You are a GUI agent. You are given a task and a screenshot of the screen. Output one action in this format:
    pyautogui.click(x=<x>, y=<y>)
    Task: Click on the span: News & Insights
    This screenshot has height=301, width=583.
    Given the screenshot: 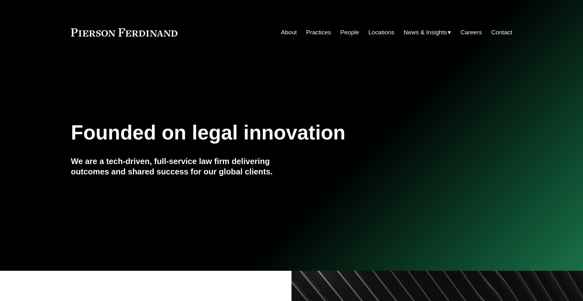 What is the action you would take?
    pyautogui.click(x=425, y=32)
    